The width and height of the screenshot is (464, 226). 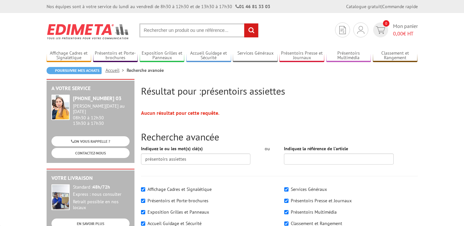 I want to click on h2: Votre livraison, so click(x=90, y=178).